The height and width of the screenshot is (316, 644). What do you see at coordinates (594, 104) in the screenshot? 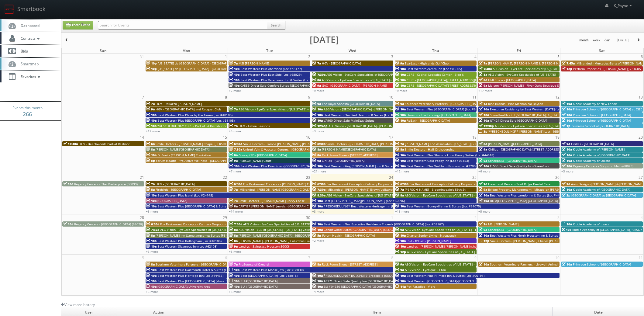
I see `span: Kiddie Academy of New Lenox` at bounding box center [594, 104].